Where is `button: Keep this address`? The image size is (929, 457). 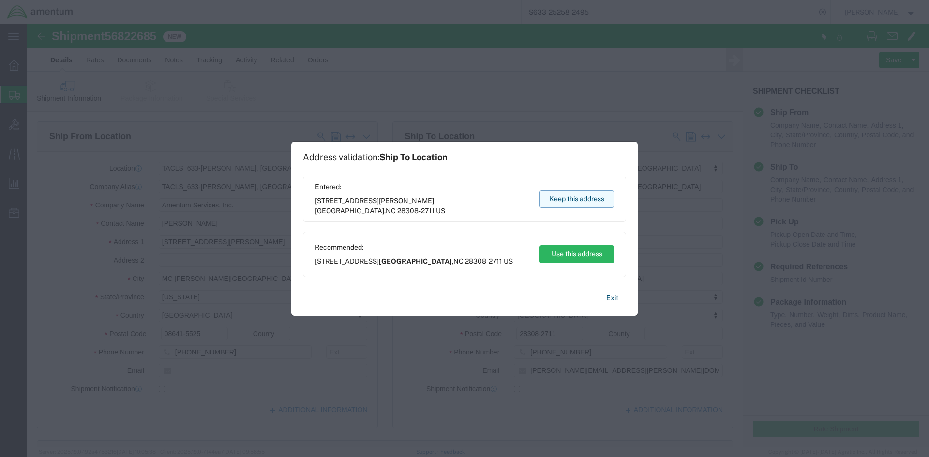
button: Keep this address is located at coordinates (577, 199).